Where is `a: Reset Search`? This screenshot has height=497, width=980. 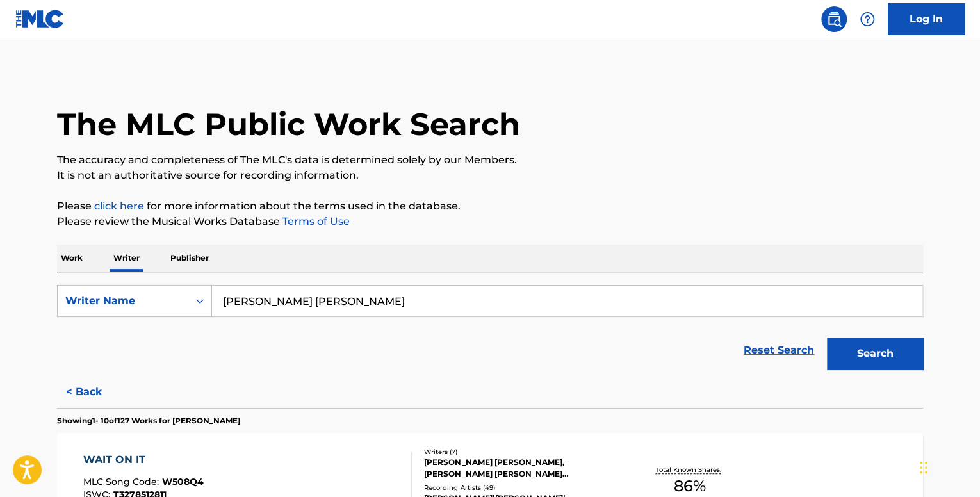 a: Reset Search is located at coordinates (778, 351).